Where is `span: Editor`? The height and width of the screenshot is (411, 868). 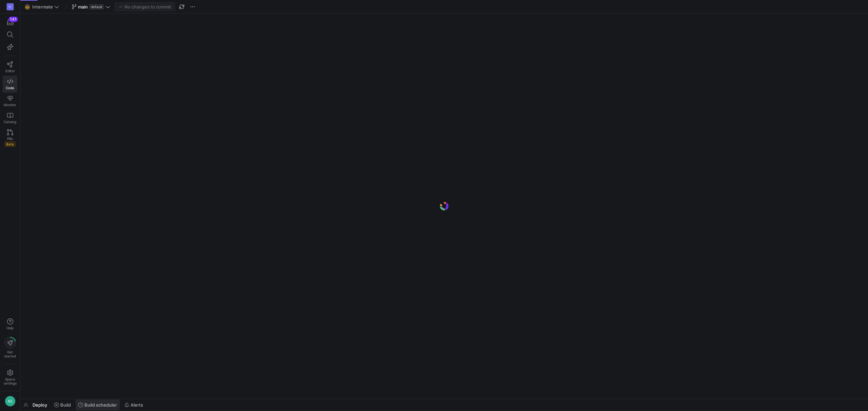
span: Editor is located at coordinates (10, 71).